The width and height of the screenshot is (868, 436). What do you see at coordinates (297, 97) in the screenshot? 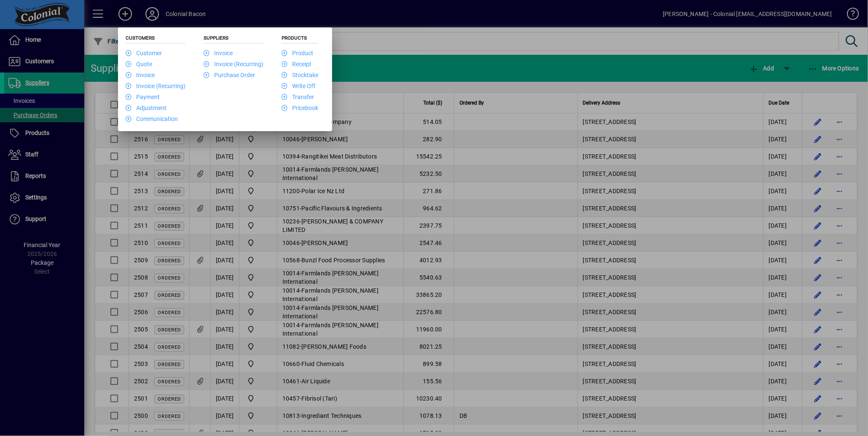
I see `a: Transfer` at bounding box center [297, 97].